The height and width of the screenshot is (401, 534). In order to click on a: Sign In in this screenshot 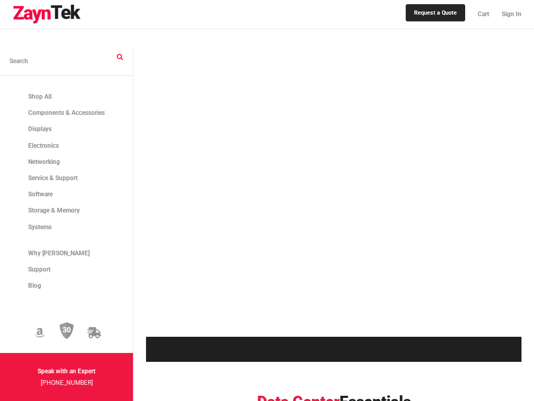, I will do `click(509, 14)`.